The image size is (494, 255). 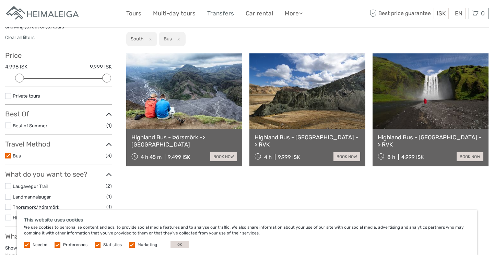 What do you see at coordinates (40, 245) in the screenshot?
I see `label: Needed` at bounding box center [40, 245].